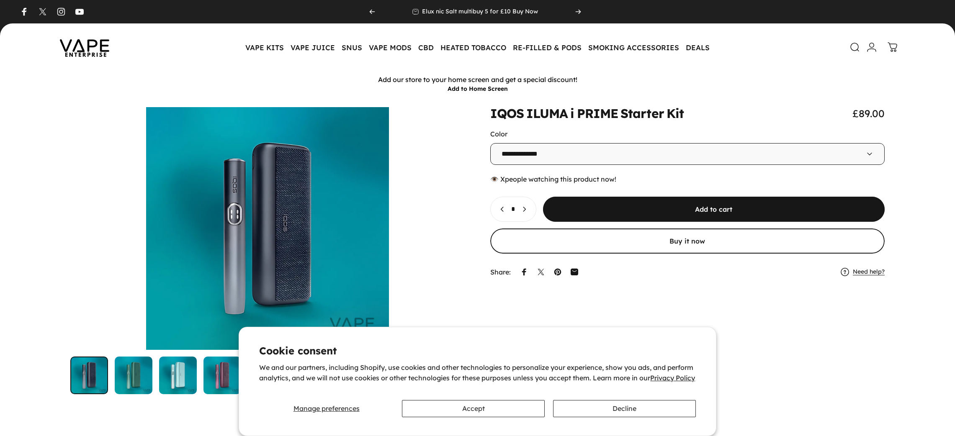  What do you see at coordinates (633, 47) in the screenshot?
I see `summary: SMOKING ACCESSORIES` at bounding box center [633, 47].